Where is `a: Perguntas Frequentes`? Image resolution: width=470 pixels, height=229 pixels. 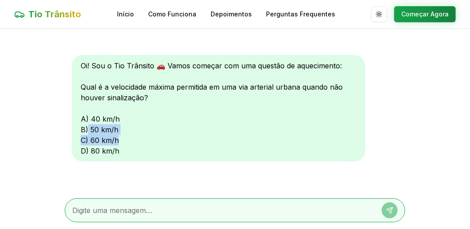
a: Perguntas Frequentes is located at coordinates (301, 14).